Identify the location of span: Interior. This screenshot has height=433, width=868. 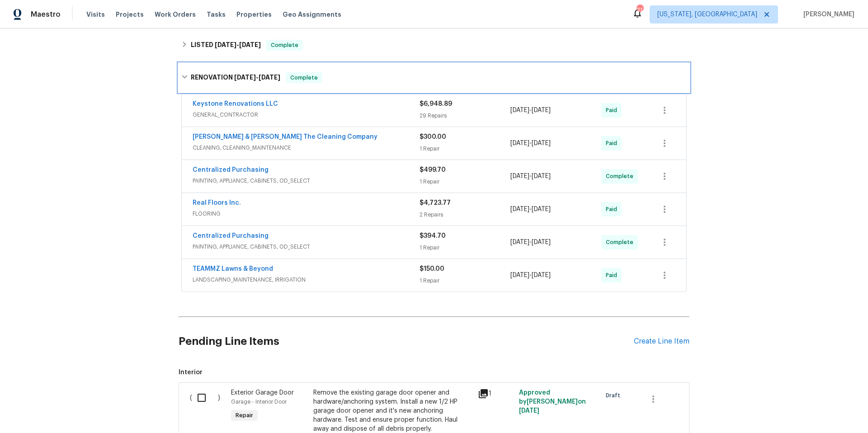
(434, 373).